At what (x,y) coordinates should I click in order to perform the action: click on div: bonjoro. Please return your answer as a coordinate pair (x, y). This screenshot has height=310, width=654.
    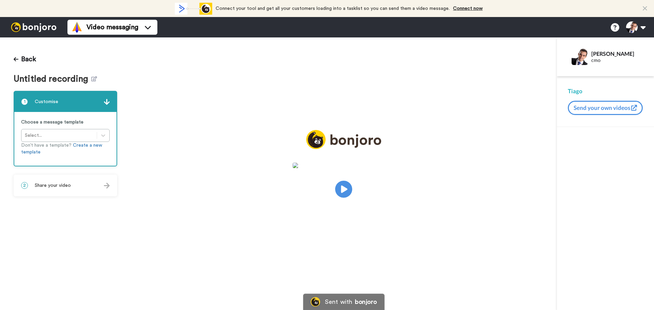
    Looking at the image, I should click on (366, 302).